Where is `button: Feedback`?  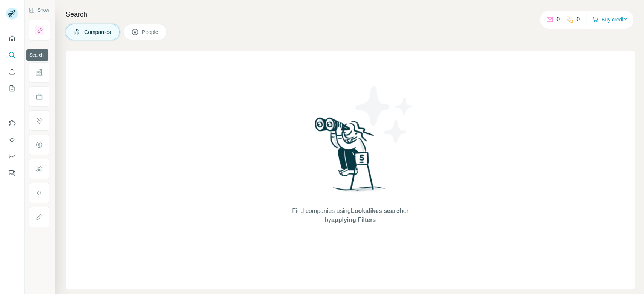 button: Feedback is located at coordinates (12, 173).